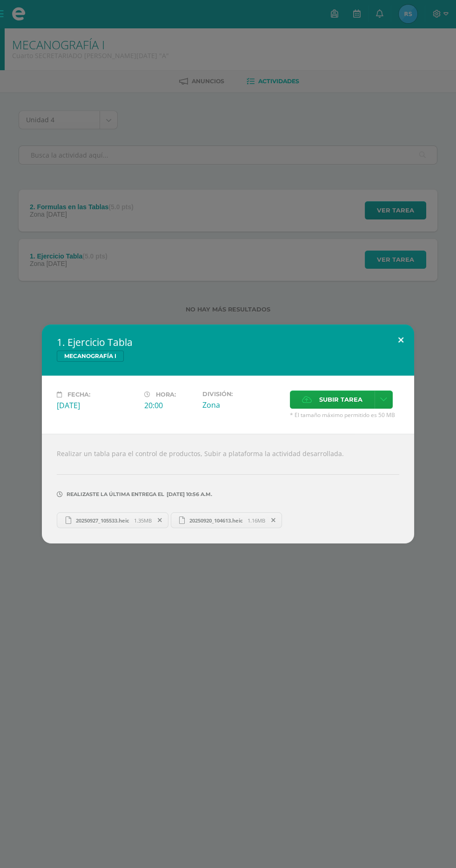 The image size is (456, 868). I want to click on span: 1.35MB, so click(143, 520).